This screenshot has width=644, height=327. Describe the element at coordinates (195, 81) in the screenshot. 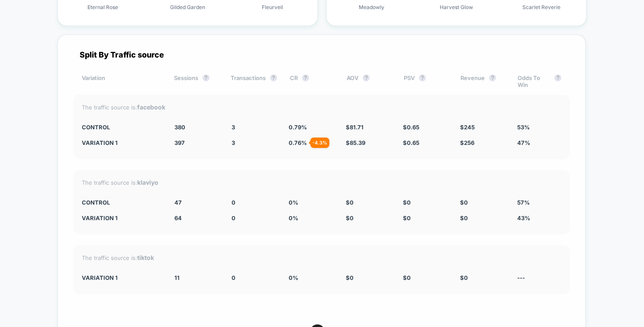

I see `div: Sessions` at that location.